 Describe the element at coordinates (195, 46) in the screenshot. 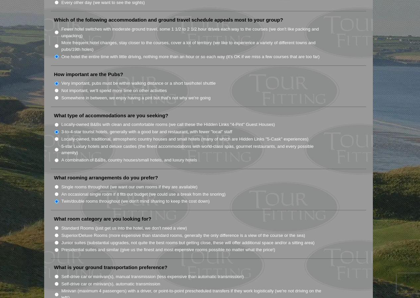

I see `label: More frequent hotel changes, stay closer to the courses, cover a lot of territory (we like to exp...` at that location.